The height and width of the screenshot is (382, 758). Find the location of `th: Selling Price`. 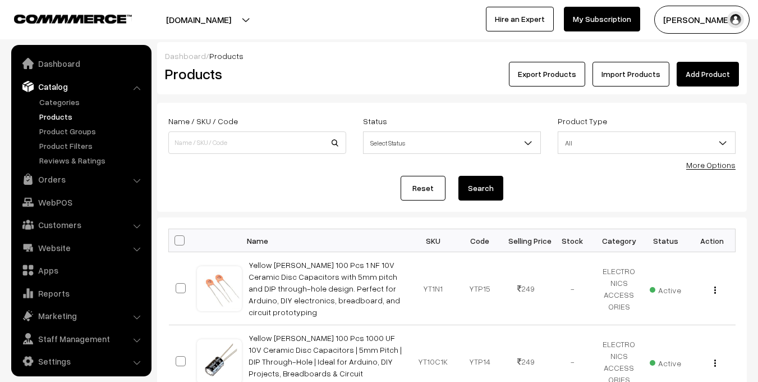

th: Selling Price is located at coordinates (526, 240).